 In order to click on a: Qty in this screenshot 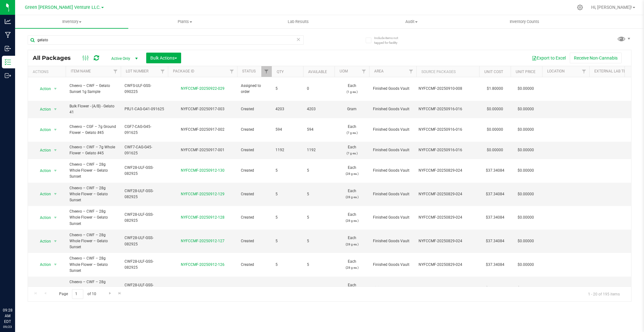, I will do `click(280, 72)`.